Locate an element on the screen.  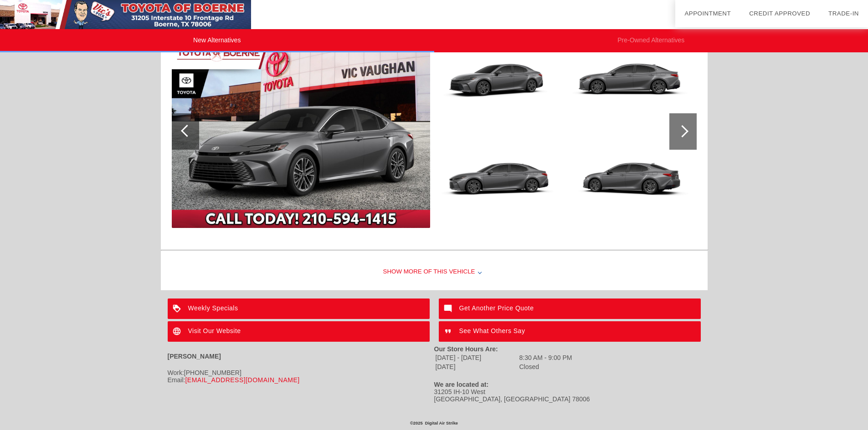
a: Credit Approved is located at coordinates (779, 13).